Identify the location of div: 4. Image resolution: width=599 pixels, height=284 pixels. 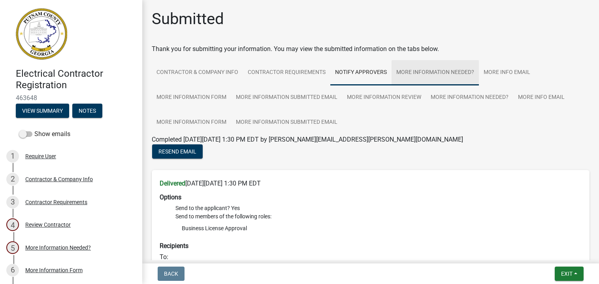
(13, 224).